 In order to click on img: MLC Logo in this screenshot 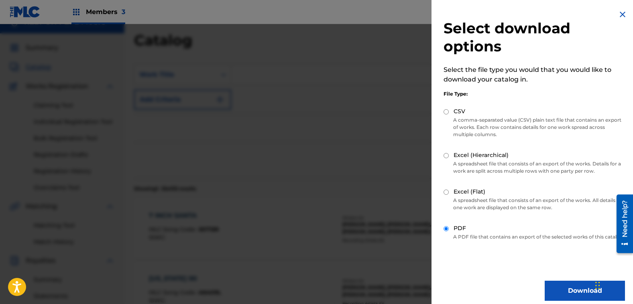, I will do `click(25, 12)`.